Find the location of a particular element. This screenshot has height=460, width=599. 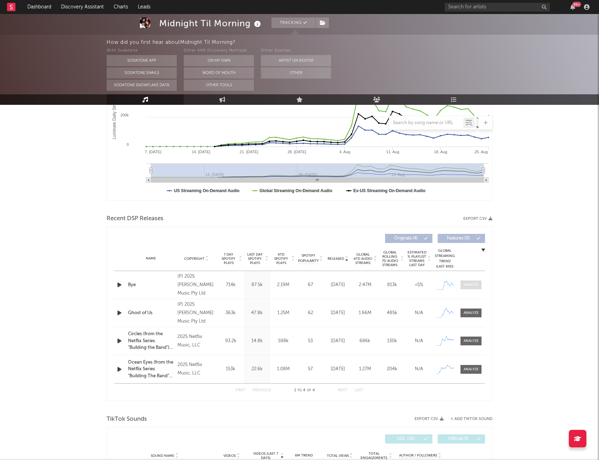

div: 62 is located at coordinates (310, 313).